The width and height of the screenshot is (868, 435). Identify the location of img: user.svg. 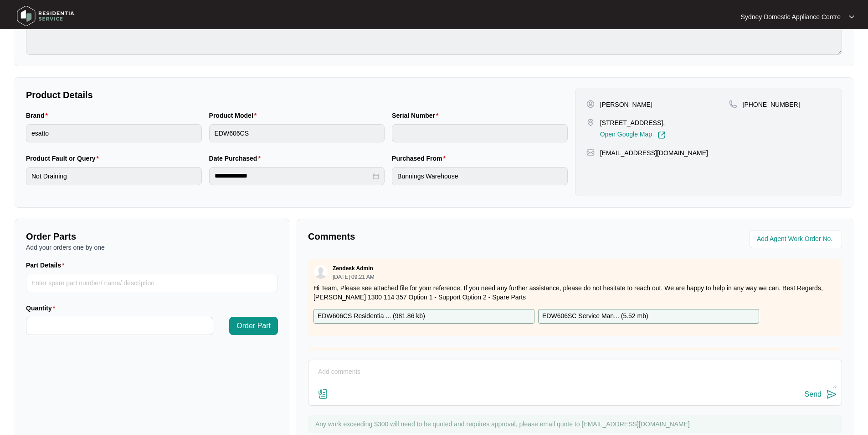
(321, 272).